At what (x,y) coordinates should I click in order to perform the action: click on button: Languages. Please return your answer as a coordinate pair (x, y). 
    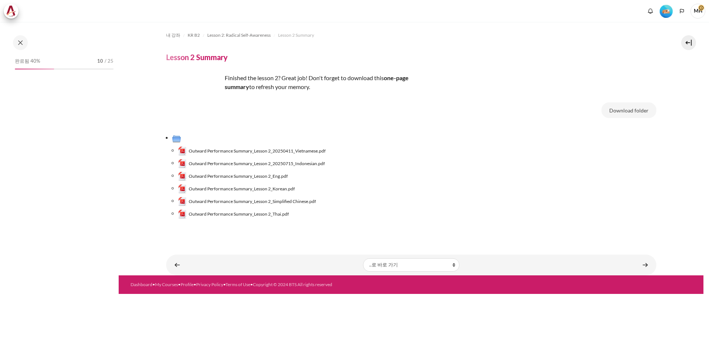
    Looking at the image, I should click on (682, 11).